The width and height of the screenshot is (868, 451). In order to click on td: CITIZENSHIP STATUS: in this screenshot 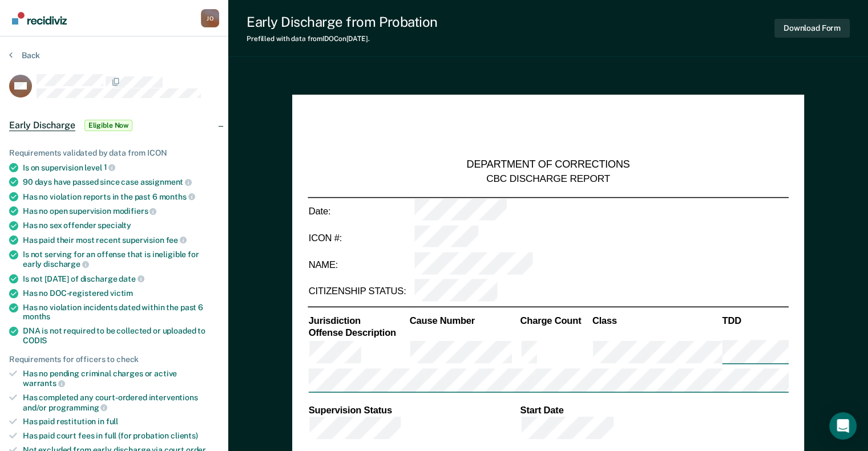, I will do `click(360, 291)`.